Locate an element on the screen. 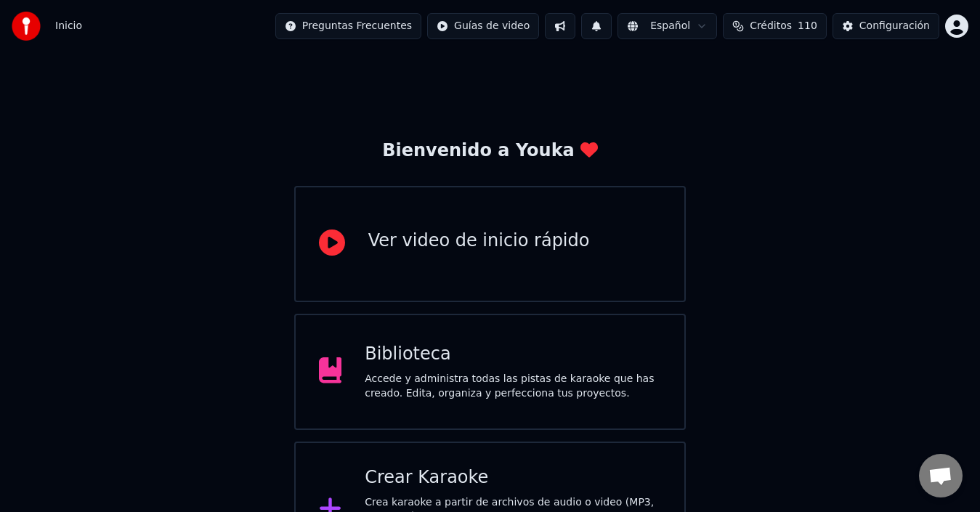 The image size is (980, 512). div: Biblioteca is located at coordinates (513, 354).